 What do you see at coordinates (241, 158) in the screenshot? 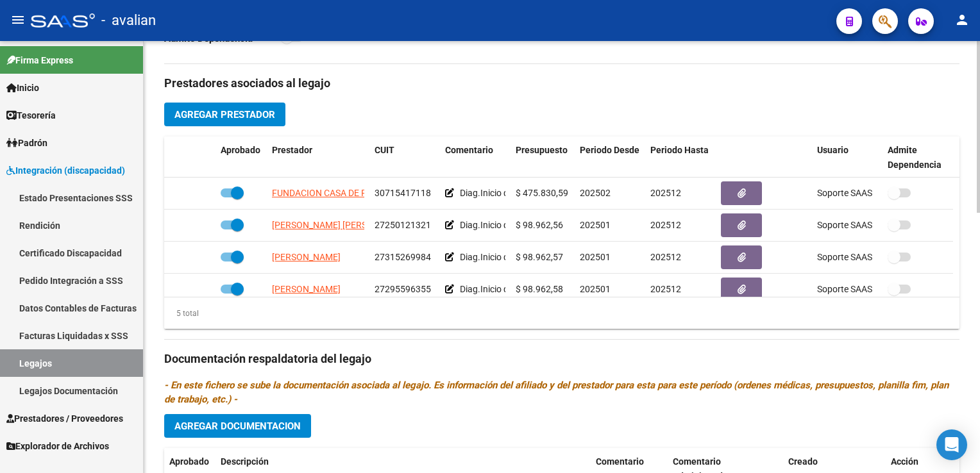
I see `datatable-header-cell: Aprobado` at bounding box center [241, 158].